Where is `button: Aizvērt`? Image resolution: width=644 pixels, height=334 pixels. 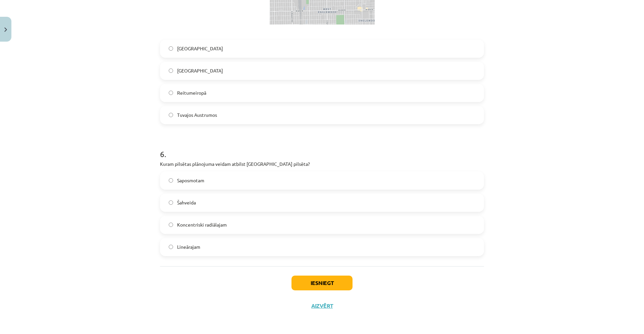 button: Aizvērt is located at coordinates (322, 306).